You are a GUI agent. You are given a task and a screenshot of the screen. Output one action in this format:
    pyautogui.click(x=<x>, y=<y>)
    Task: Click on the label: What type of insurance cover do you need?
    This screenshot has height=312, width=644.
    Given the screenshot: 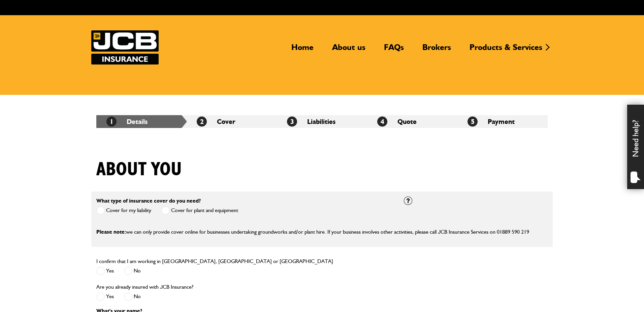 What is the action you would take?
    pyautogui.click(x=148, y=201)
    